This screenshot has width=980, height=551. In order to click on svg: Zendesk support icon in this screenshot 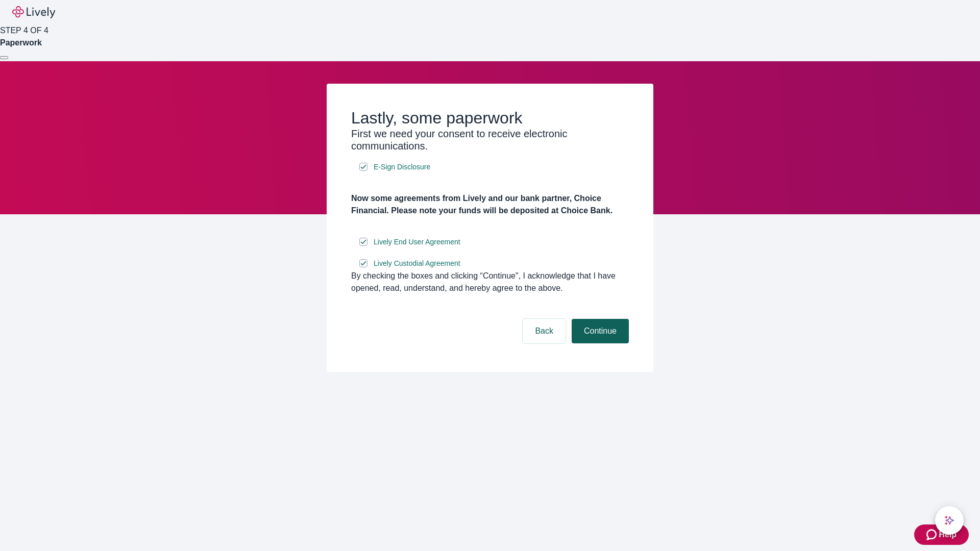, I will do `click(933, 535)`.